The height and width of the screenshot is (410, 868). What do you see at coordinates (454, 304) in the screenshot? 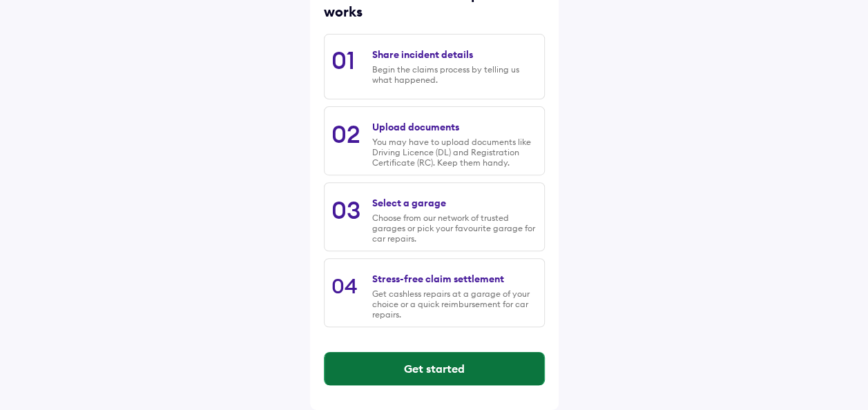
I see `div: Get cashless repairs at a garage of your choice or a quick reimbursement for car repairs.` at bounding box center [454, 304].